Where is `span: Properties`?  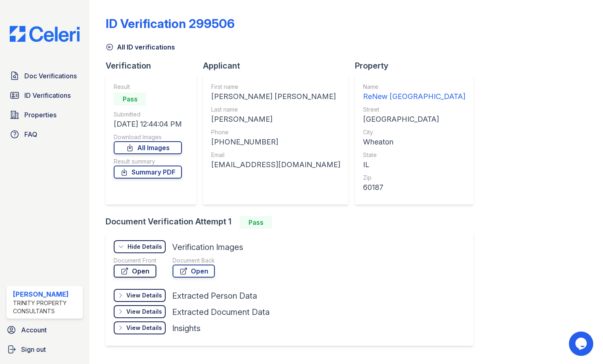
span: Properties is located at coordinates (40, 115).